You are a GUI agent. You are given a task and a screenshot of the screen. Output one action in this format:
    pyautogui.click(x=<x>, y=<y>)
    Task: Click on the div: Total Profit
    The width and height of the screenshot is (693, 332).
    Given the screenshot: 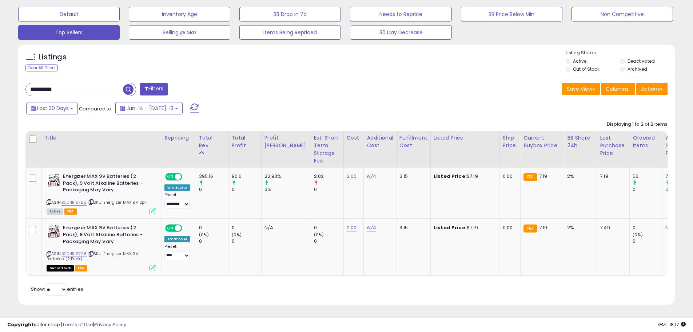 What is the action you would take?
    pyautogui.click(x=245, y=142)
    